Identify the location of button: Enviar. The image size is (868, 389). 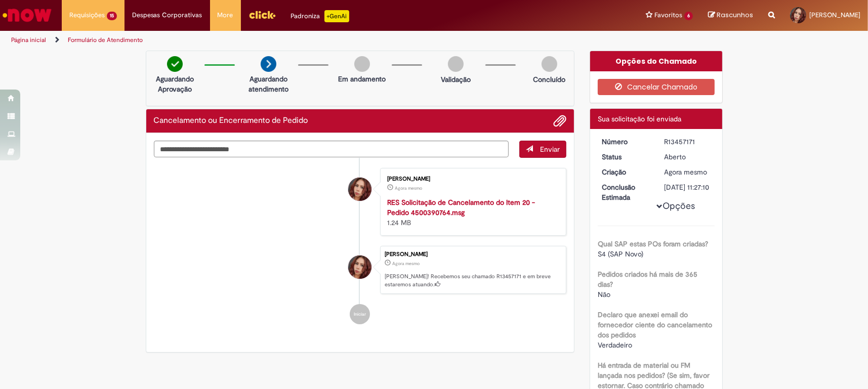
(543, 149).